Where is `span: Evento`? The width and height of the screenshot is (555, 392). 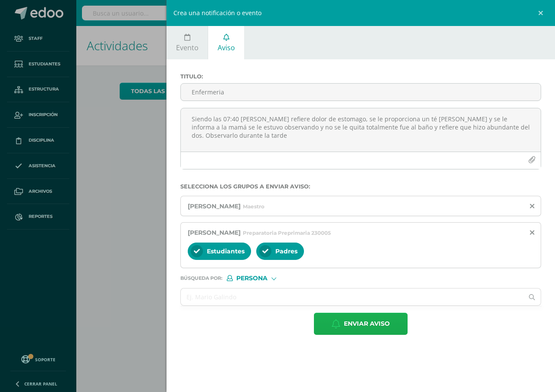
span: Evento is located at coordinates (187, 48).